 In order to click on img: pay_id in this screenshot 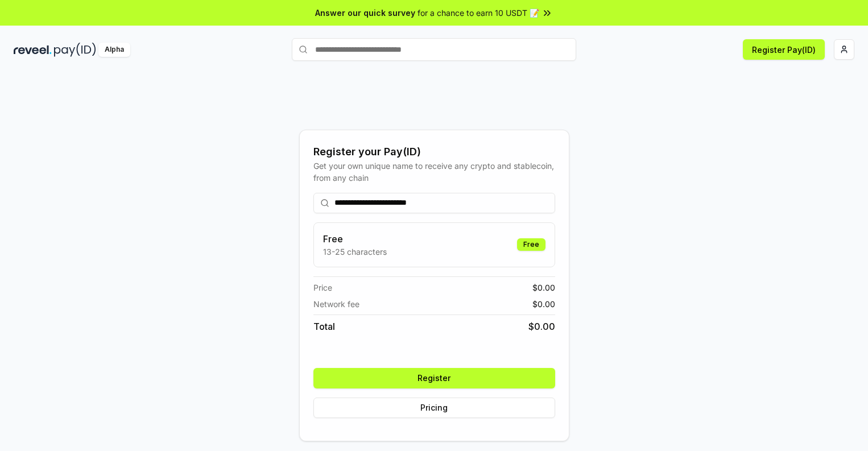, I will do `click(75, 50)`.